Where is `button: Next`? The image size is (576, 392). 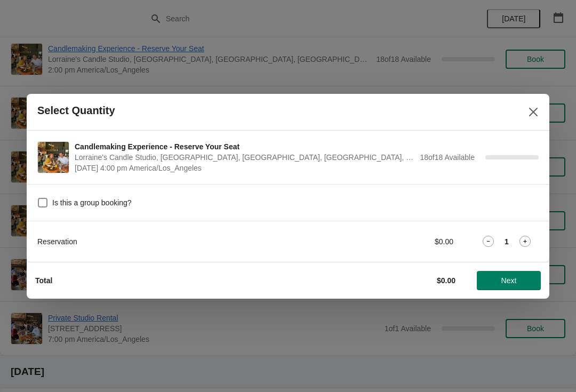
button: Next is located at coordinates (509, 281).